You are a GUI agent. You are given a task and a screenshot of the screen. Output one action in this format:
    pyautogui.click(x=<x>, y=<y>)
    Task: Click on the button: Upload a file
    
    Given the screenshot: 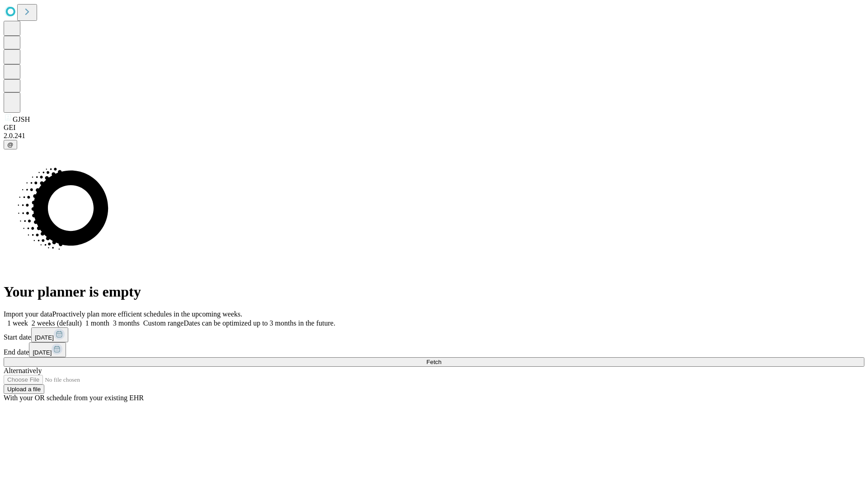 What is the action you would take?
    pyautogui.click(x=24, y=389)
    